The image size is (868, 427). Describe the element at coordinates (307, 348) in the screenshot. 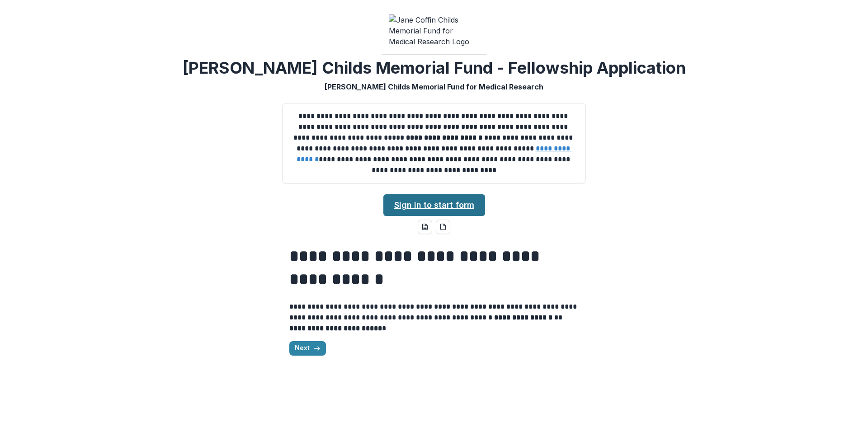

I see `button: Next` at that location.